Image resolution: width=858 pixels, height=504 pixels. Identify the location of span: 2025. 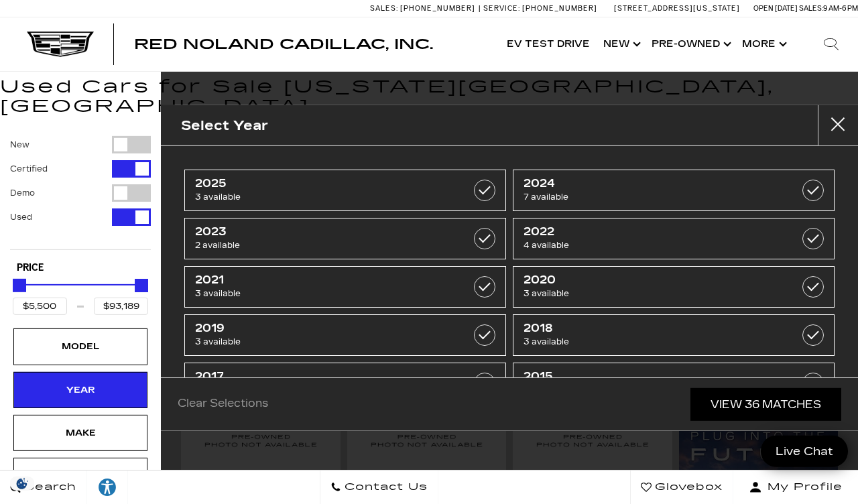
(323, 183).